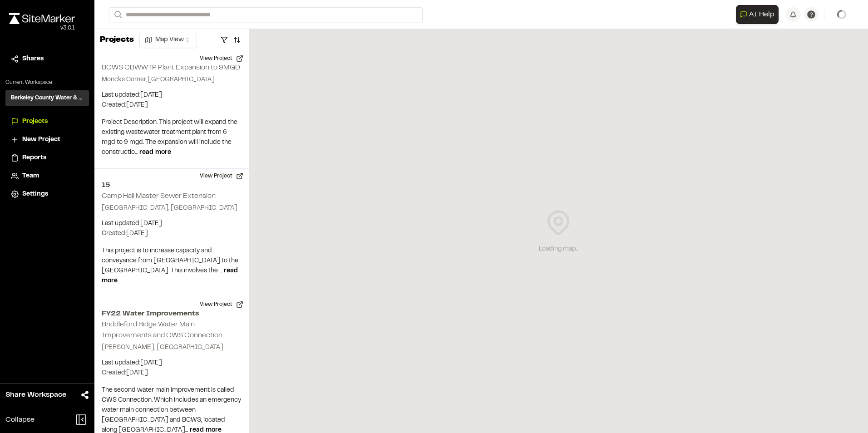 This screenshot has width=868, height=433. I want to click on img: rebrand.png, so click(42, 19).